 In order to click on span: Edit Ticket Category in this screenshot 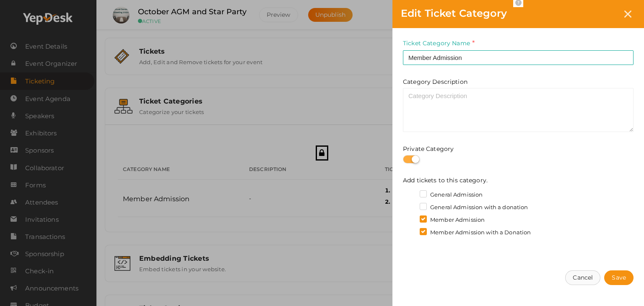, I will do `click(454, 13)`.